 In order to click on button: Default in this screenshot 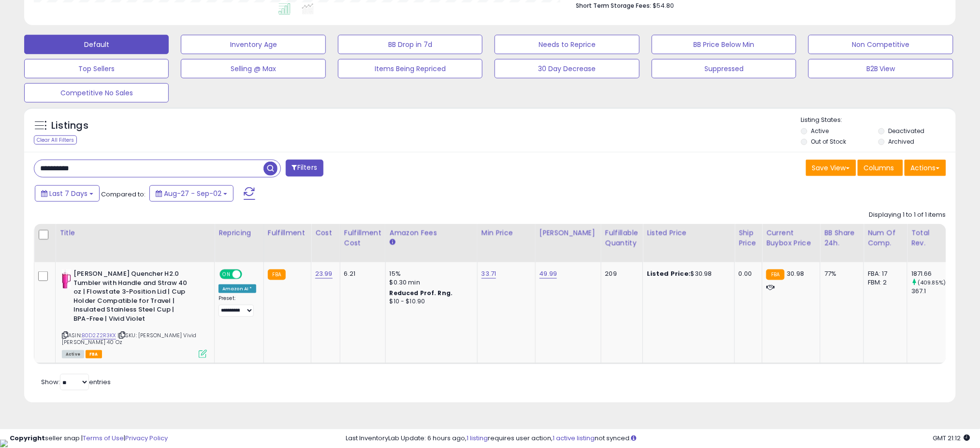, I will do `click(96, 45)`.